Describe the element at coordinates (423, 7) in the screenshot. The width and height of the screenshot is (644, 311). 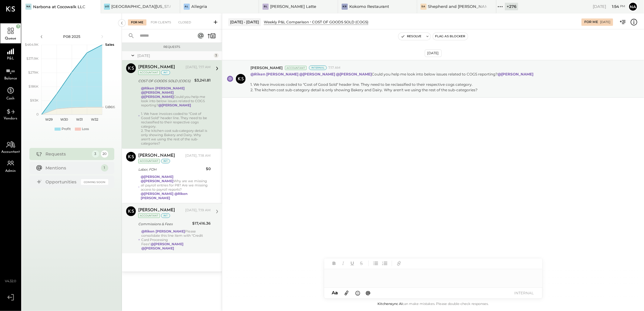
I see `div: Sa` at that location.